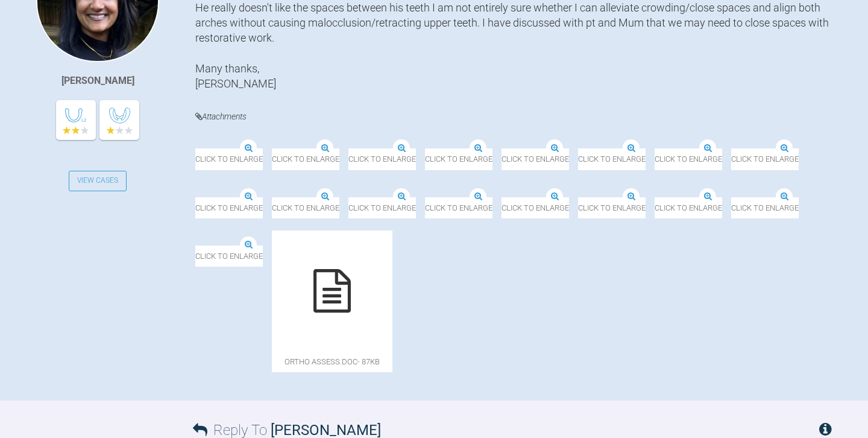  I want to click on a: View Cases, so click(98, 181).